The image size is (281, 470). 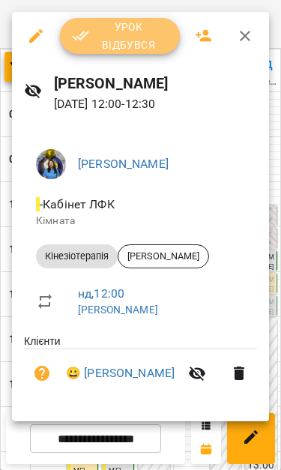 What do you see at coordinates (120, 36) in the screenshot?
I see `button: Урок відбувся` at bounding box center [120, 36].